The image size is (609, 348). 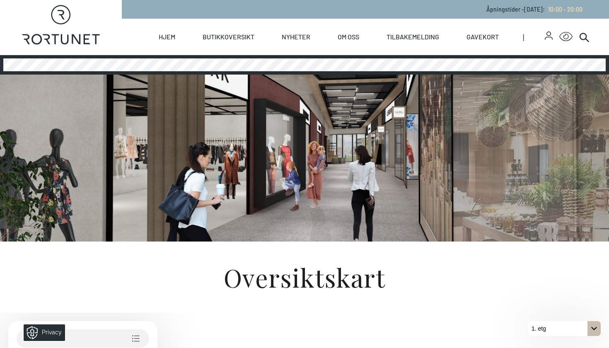 I want to click on h5: Privacy, so click(x=43, y=11).